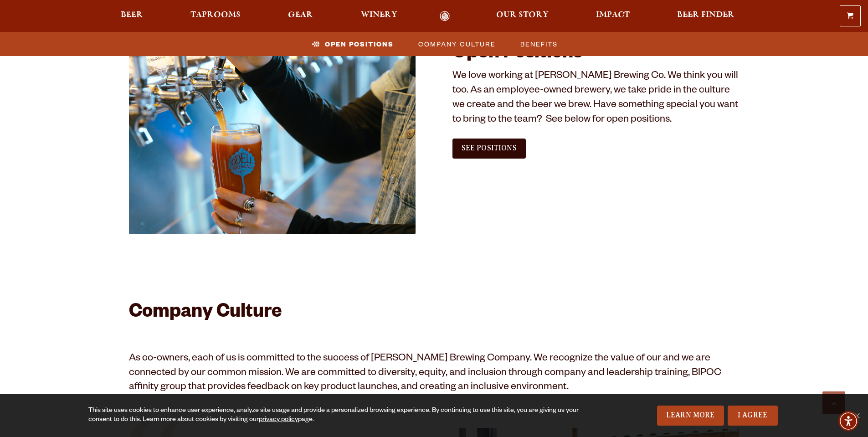 The width and height of the screenshot is (868, 437). What do you see at coordinates (434, 313) in the screenshot?
I see `h2: Company Culture` at bounding box center [434, 313].